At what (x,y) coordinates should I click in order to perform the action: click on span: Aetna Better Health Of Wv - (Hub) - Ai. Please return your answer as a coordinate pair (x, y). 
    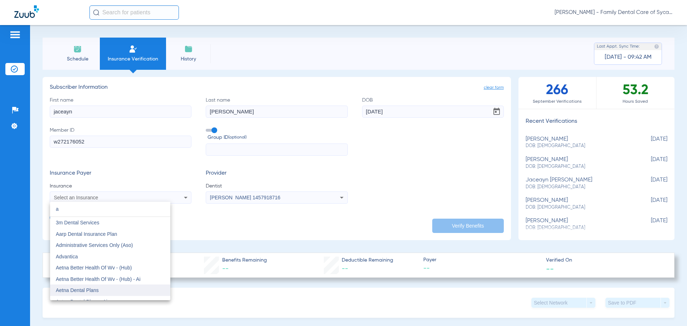
    Looking at the image, I should click on (98, 279).